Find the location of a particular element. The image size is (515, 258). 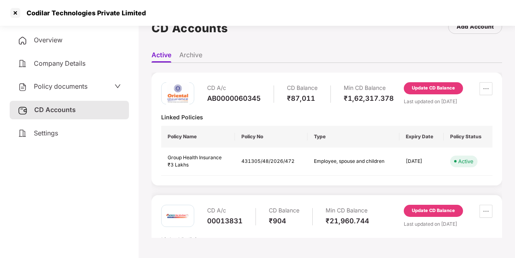

th: Policy No is located at coordinates (271, 137).